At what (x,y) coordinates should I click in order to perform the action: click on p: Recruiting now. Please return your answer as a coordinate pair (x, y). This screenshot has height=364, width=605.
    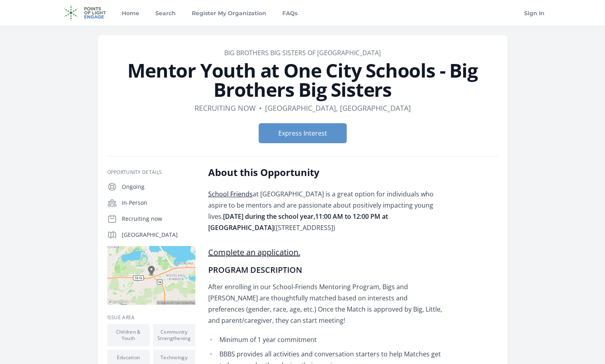
    Looking at the image, I should click on (159, 219).